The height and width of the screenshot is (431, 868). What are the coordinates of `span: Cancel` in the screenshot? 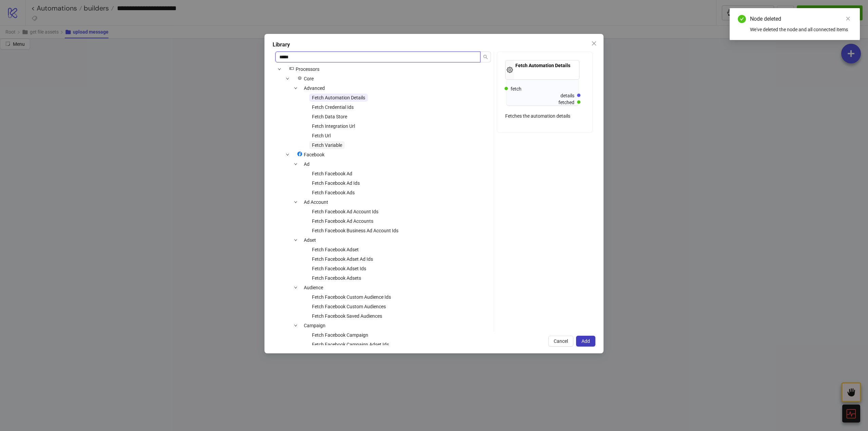 It's located at (561, 341).